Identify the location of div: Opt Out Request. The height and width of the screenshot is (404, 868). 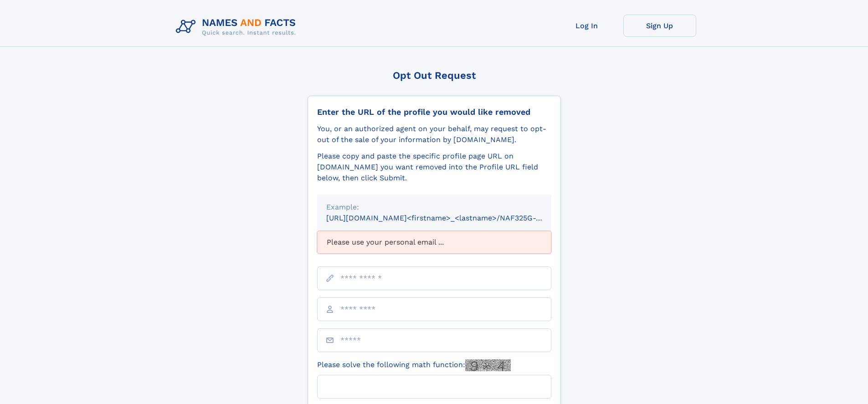
(434, 75).